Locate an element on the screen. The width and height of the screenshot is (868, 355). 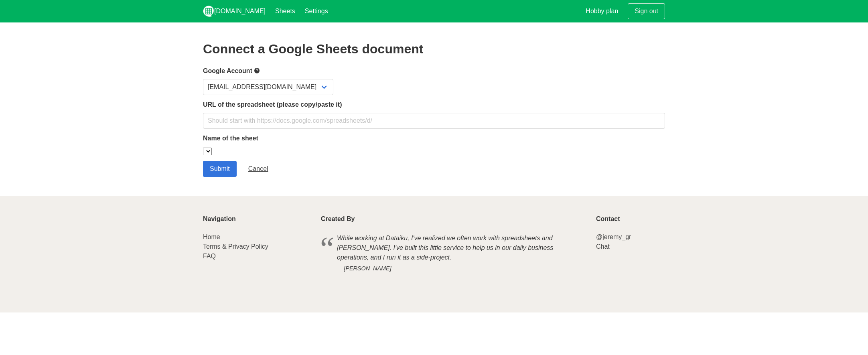
a: Chat is located at coordinates (603, 246).